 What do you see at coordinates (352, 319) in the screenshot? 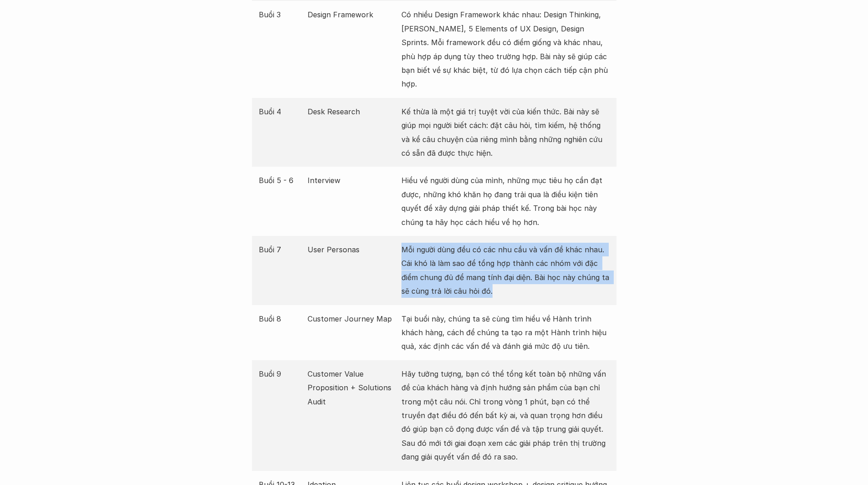
I see `p: Customer Journey Map` at bounding box center [352, 319].